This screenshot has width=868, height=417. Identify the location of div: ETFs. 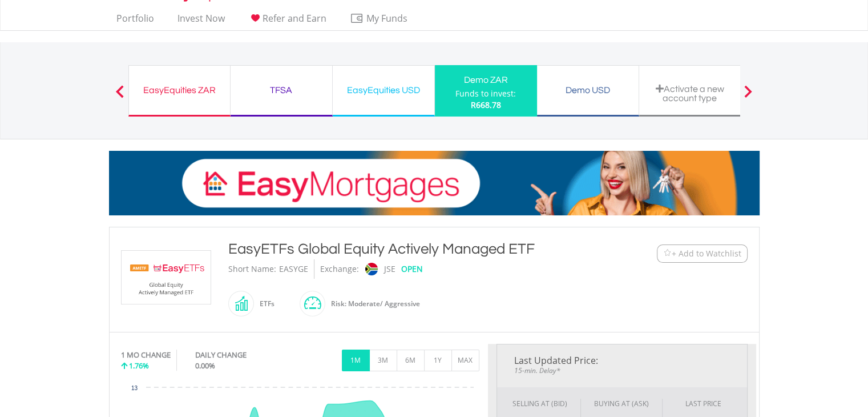
(264, 304).